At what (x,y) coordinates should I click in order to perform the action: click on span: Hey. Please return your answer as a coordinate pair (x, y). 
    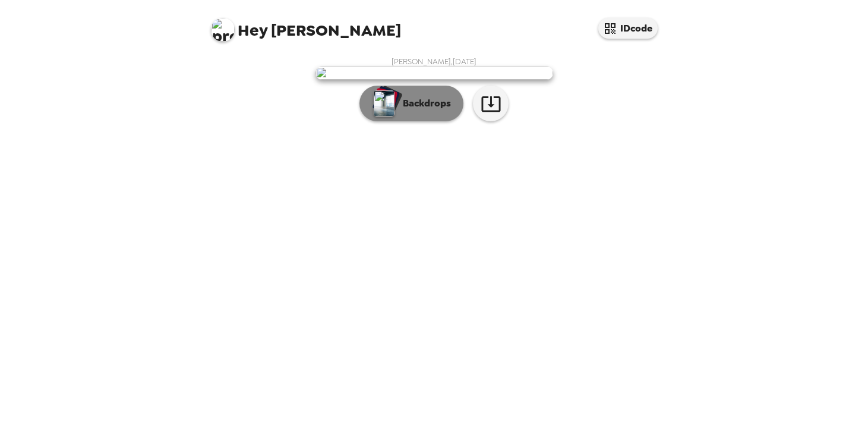
    Looking at the image, I should click on (252, 31).